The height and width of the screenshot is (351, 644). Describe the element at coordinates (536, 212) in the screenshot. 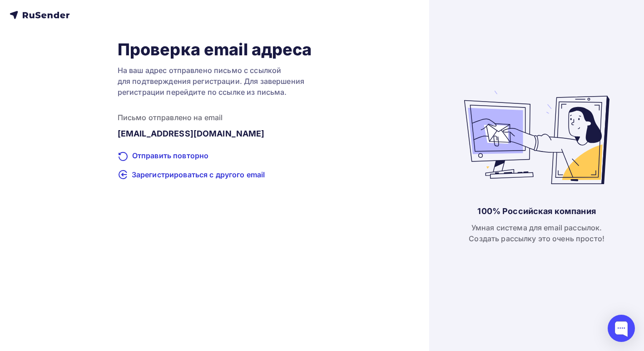

I see `div: 100% Российская компания` at that location.